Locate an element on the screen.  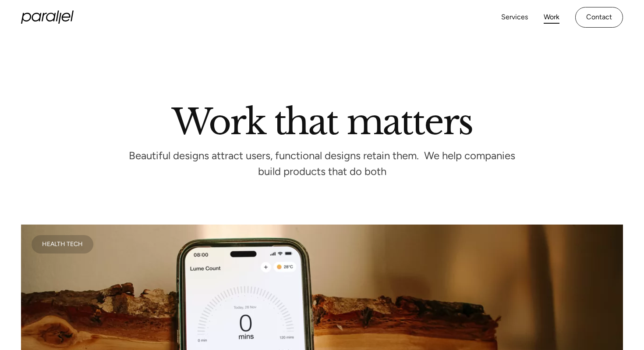
div: Health Tech is located at coordinates (62, 244).